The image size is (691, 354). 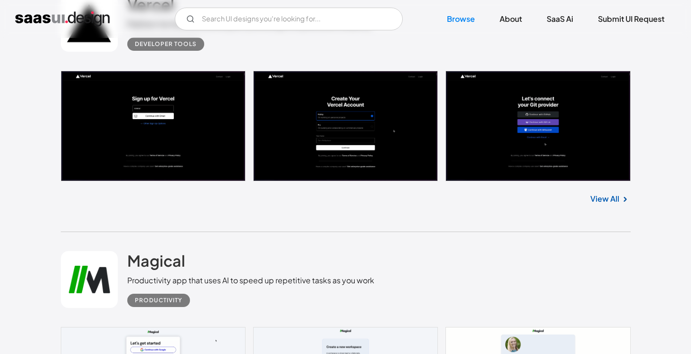 I want to click on a: View All, so click(x=604, y=199).